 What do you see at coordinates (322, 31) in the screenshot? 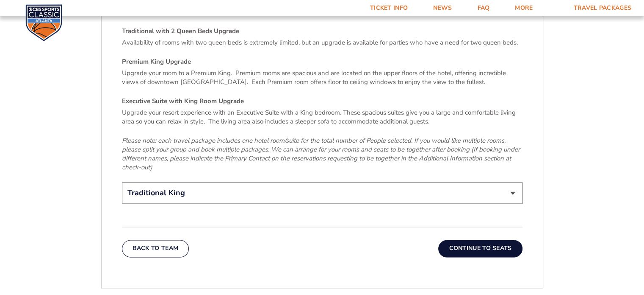
I see `h4: Traditional with 2 Queen Beds Upgrade` at bounding box center [322, 31].